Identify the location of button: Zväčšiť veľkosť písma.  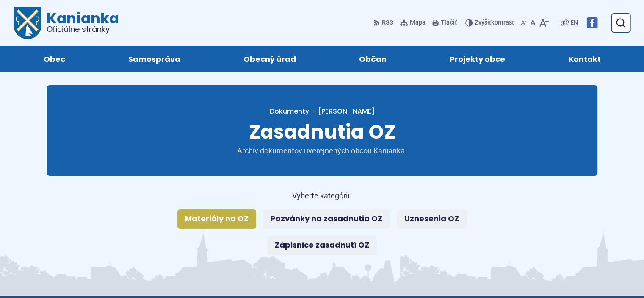
(543, 23).